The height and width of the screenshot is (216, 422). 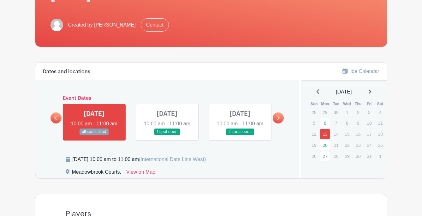 I want to click on h6: Event Dates, so click(x=167, y=98).